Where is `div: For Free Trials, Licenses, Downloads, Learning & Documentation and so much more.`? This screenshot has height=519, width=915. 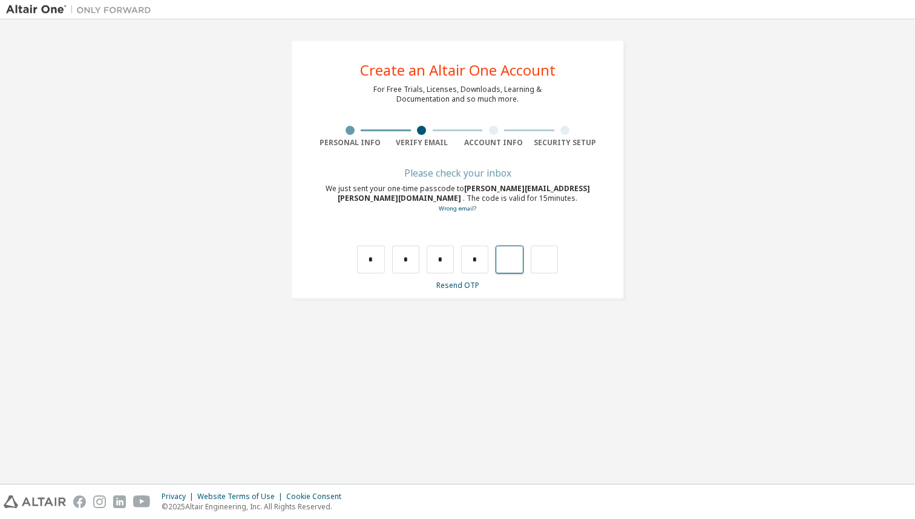 div: For Free Trials, Licenses, Downloads, Learning & Documentation and so much more. is located at coordinates (457, 94).